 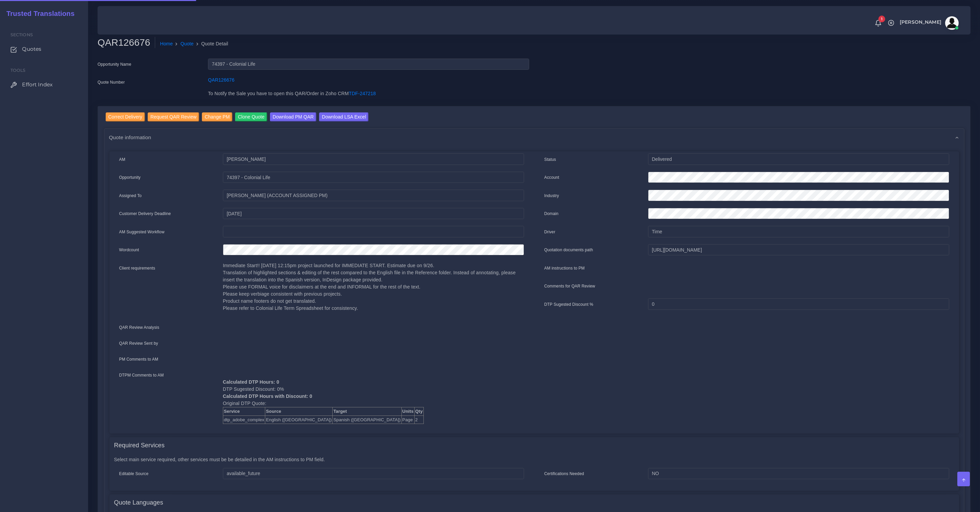 I want to click on span: Sections, so click(x=22, y=35).